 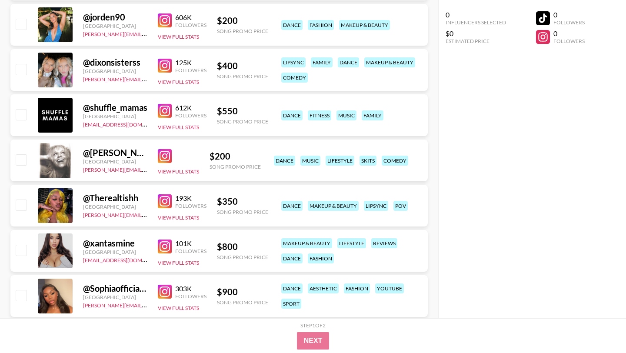 I want to click on div: 612K, so click(x=191, y=108).